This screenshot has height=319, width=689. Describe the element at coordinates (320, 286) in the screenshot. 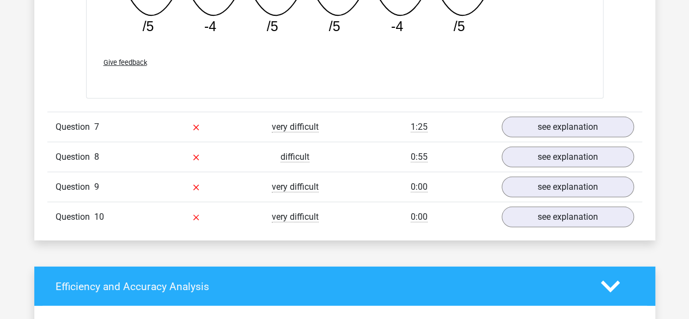

I see `h4: Efficiency and Accuracy Analysis` at that location.